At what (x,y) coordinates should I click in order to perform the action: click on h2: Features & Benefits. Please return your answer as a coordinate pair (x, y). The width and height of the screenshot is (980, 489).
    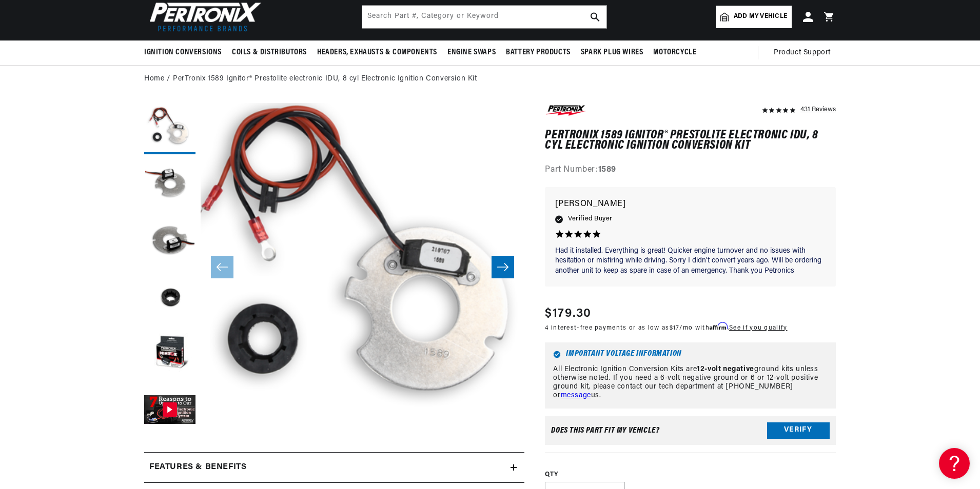
    Looking at the image, I should click on (198, 468).